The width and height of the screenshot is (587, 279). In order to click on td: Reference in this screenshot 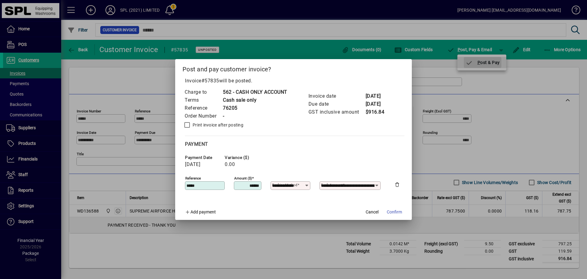, I will do `click(203, 108)`.